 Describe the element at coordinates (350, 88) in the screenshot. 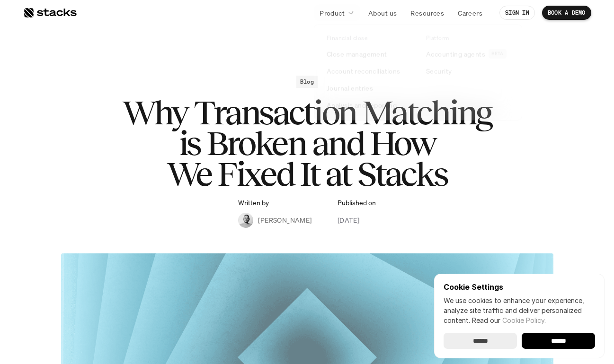

I see `p: Journal entries` at that location.